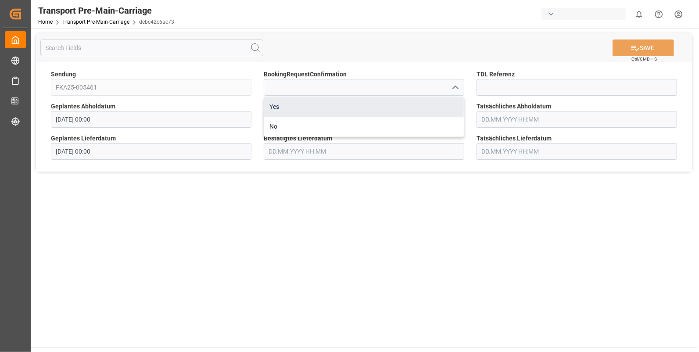 This screenshot has width=699, height=352. Describe the element at coordinates (514, 106) in the screenshot. I see `span: Tatsächliches Abholdatum` at that location.